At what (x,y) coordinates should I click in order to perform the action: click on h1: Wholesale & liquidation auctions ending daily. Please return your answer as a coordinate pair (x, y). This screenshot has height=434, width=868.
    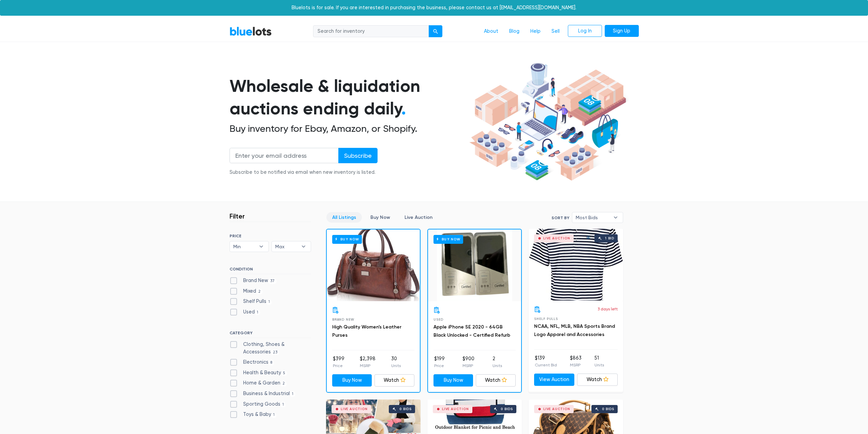
    Looking at the image, I should click on (349, 98).